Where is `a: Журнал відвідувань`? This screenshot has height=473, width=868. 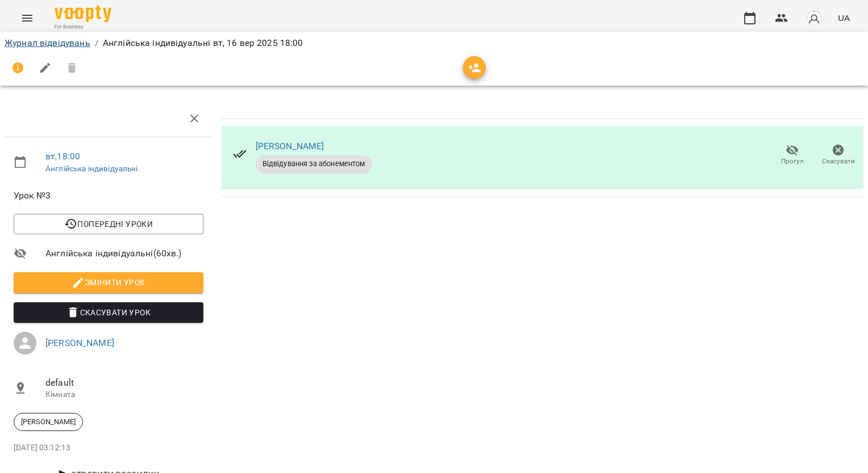 a: Журнал відвідувань is located at coordinates (47, 43).